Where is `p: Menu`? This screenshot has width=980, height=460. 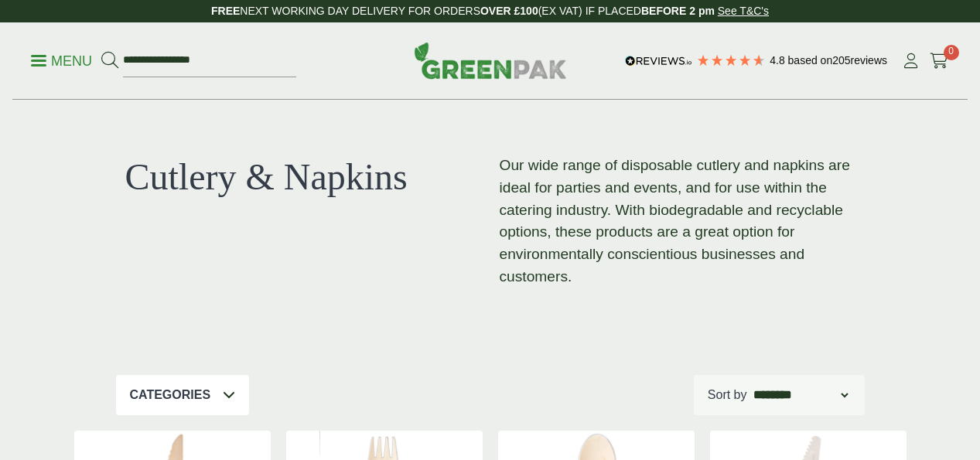 p: Menu is located at coordinates (61, 61).